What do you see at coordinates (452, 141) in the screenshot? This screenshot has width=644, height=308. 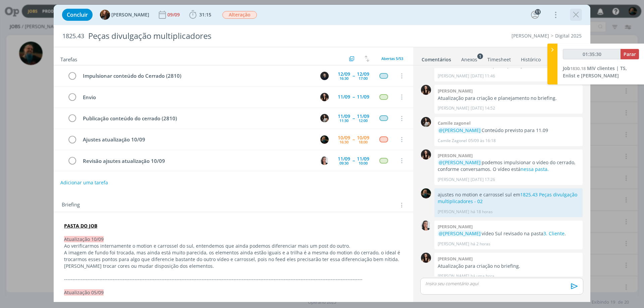 I see `p: Camile Zagonel` at bounding box center [452, 141].